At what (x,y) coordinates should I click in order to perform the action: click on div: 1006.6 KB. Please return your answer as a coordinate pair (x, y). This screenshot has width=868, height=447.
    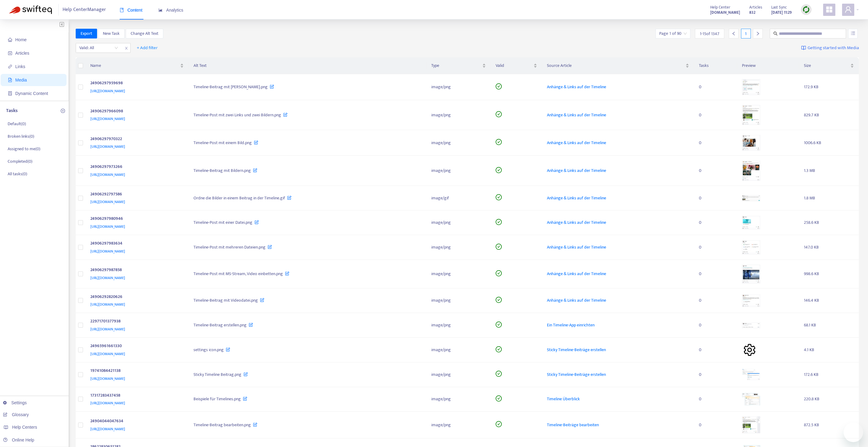
    Looking at the image, I should click on (829, 143).